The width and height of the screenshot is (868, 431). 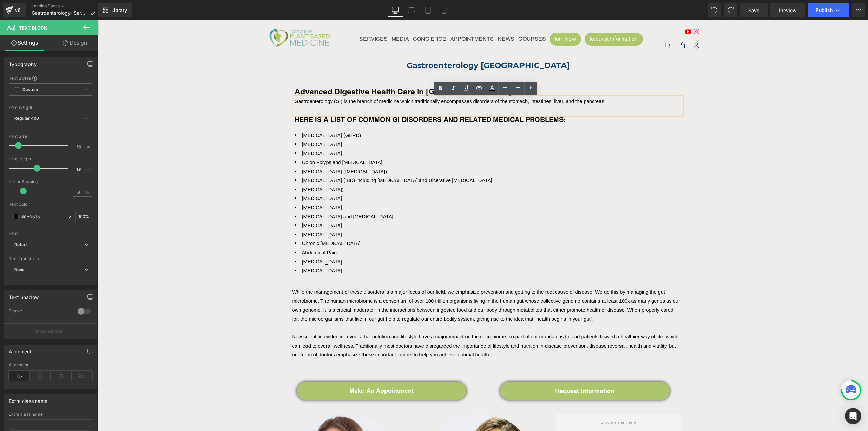 I want to click on div: Open Intercom Messenger, so click(x=853, y=416).